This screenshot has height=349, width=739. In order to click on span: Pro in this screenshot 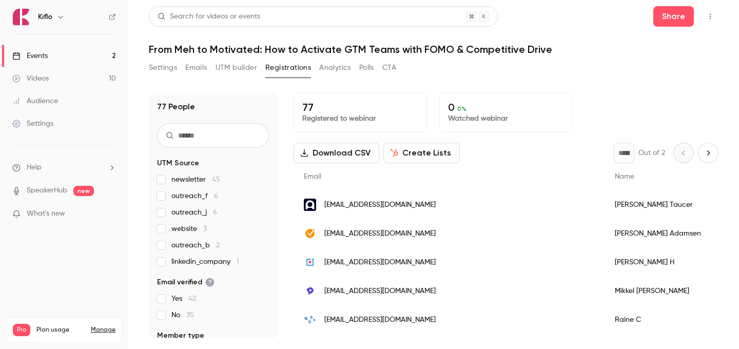, I will do `click(22, 330)`.